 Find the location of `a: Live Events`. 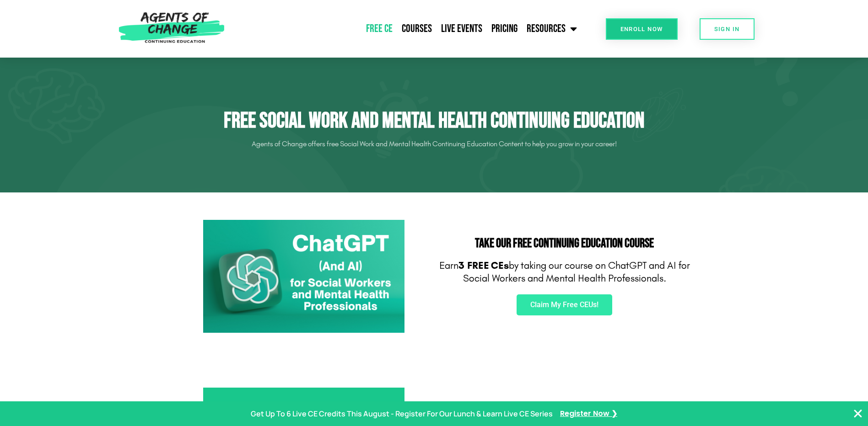

a: Live Events is located at coordinates (462, 29).